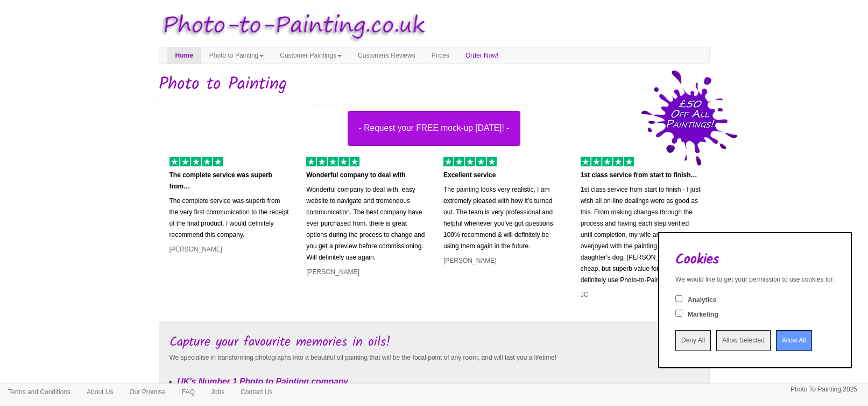 The height and width of the screenshot is (406, 868). Describe the element at coordinates (386, 56) in the screenshot. I see `a: Customers Reviews` at that location.